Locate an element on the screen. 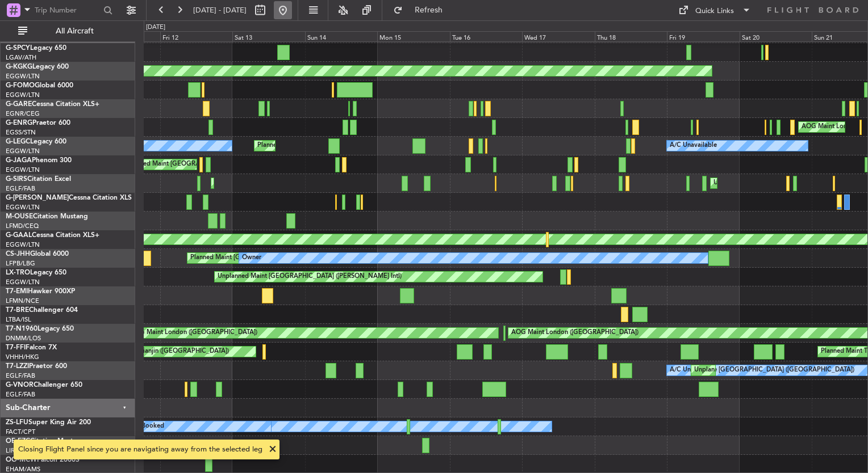 Image resolution: width=868 pixels, height=473 pixels. span: LX-TRO is located at coordinates (18, 273).